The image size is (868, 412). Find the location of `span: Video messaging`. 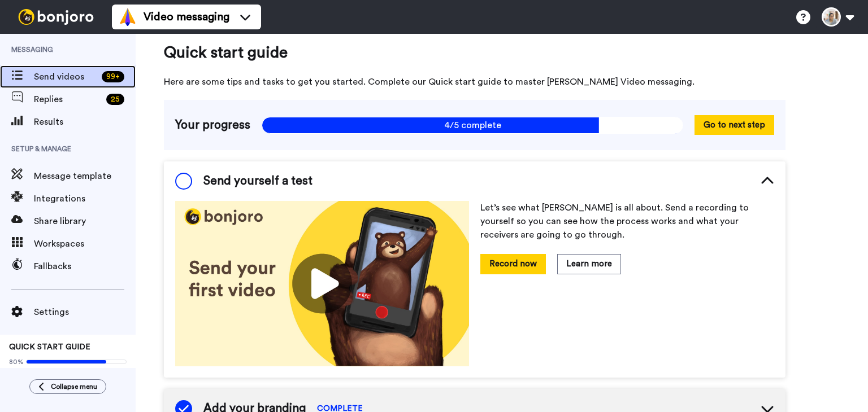

span: Video messaging is located at coordinates (186, 17).